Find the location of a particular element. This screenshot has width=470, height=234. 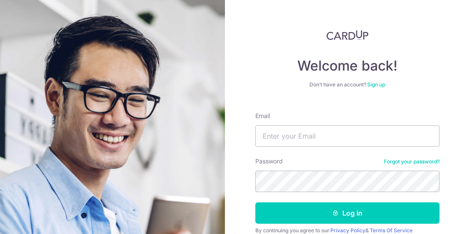

a: Forgot your password? is located at coordinates (411, 162).